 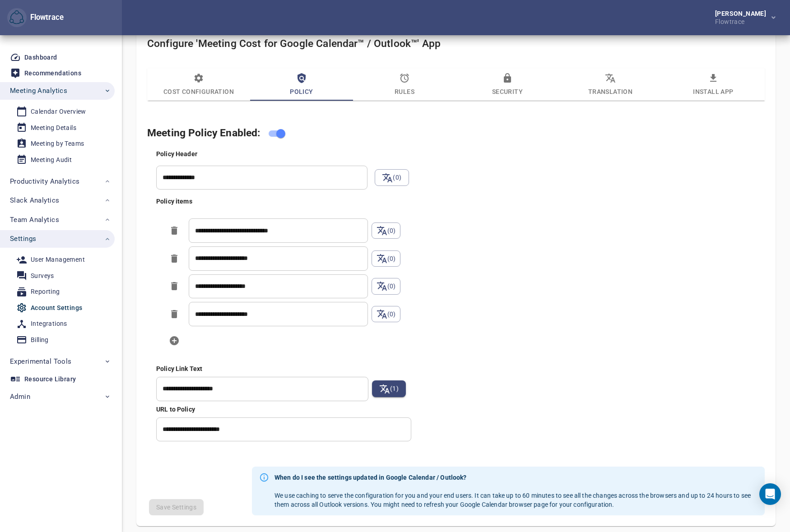 What do you see at coordinates (17, 17) in the screenshot?
I see `button: Flowtrace` at bounding box center [17, 17].